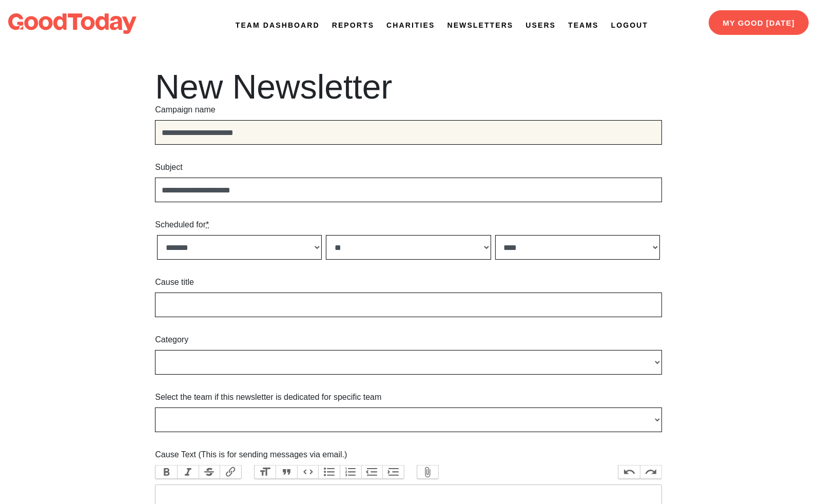 This screenshot has width=817, height=504. What do you see at coordinates (72, 23) in the screenshot?
I see `img: logo-dark-da6b47b19159aada33782b937e4e11ca563a98e0ec6b0b8896e274de7198bfd4.svg` at bounding box center [72, 23].